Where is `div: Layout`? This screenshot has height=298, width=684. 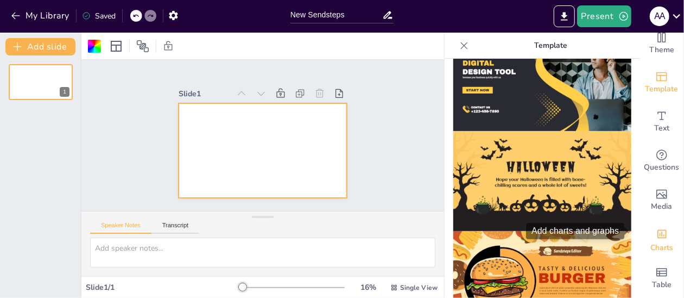
div: Layout is located at coordinates (116, 46).